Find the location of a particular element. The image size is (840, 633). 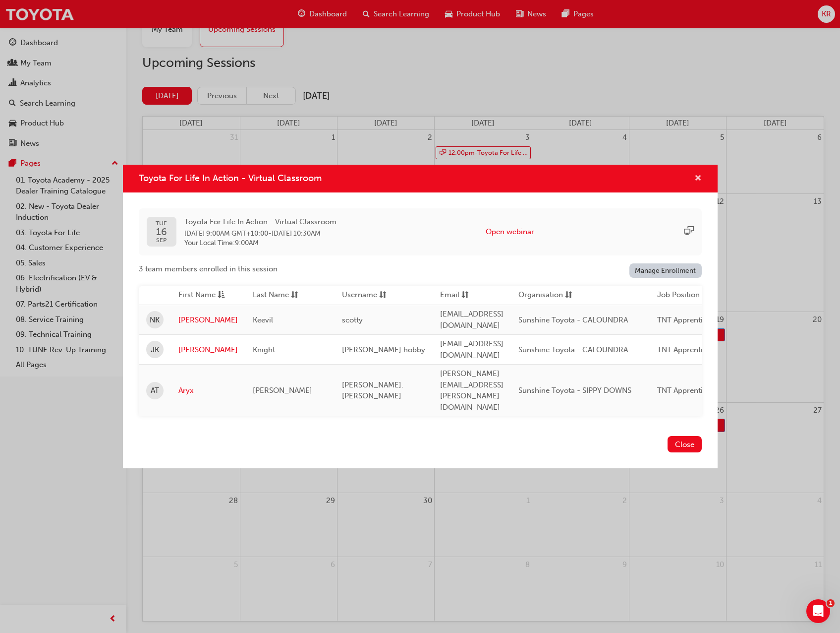

span: cross-icon is located at coordinates (698, 179).